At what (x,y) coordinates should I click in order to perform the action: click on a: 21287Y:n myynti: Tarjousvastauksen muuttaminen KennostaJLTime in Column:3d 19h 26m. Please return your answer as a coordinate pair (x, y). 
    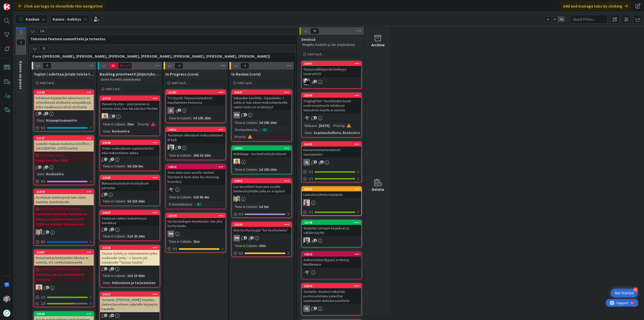
    Looking at the image, I should click on (196, 106).